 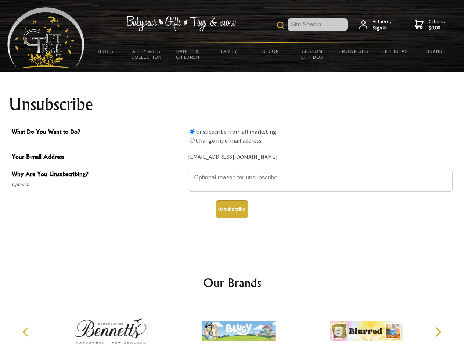 What do you see at coordinates (46, 38) in the screenshot?
I see `img: Babyware - Gifts - Toys and more...` at bounding box center [46, 38].